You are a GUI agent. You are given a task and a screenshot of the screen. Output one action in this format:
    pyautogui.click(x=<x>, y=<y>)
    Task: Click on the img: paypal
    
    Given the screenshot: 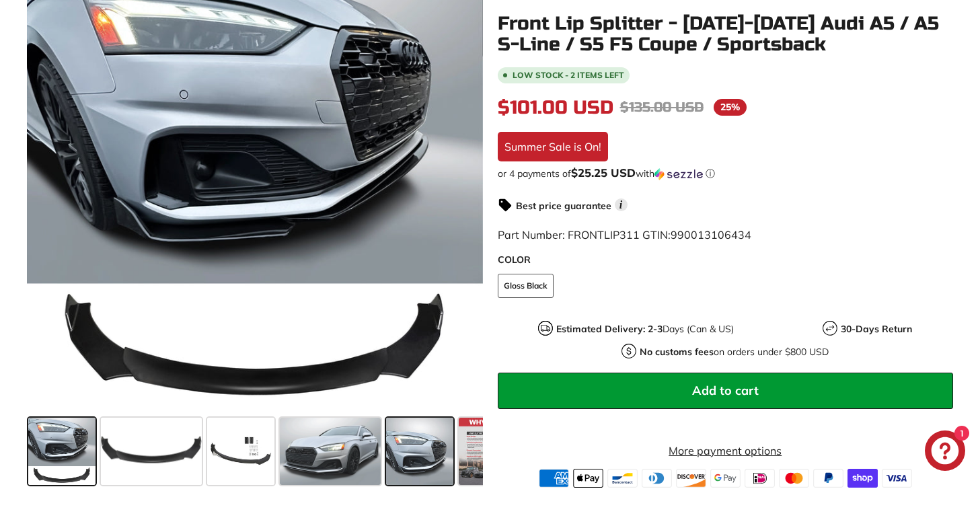 What is the action you would take?
    pyautogui.click(x=828, y=478)
    